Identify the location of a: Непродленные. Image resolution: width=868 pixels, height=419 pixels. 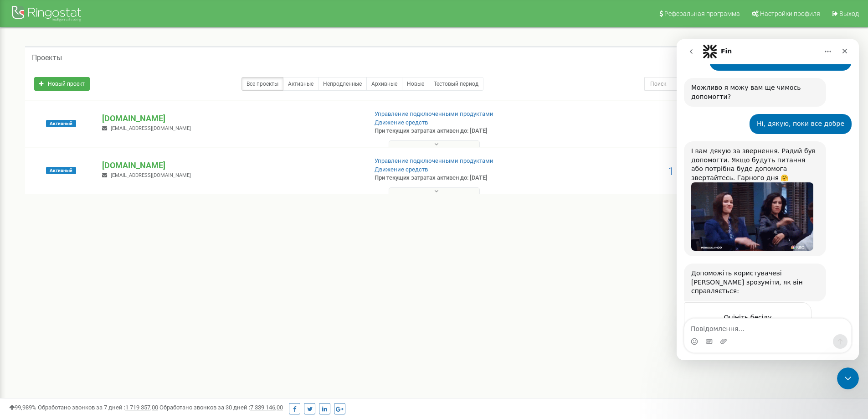
(342, 83).